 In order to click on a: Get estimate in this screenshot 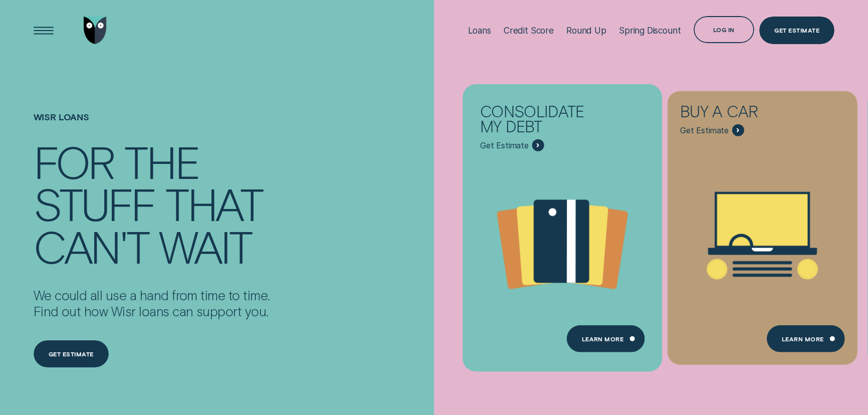, I will do `click(72, 354)`.